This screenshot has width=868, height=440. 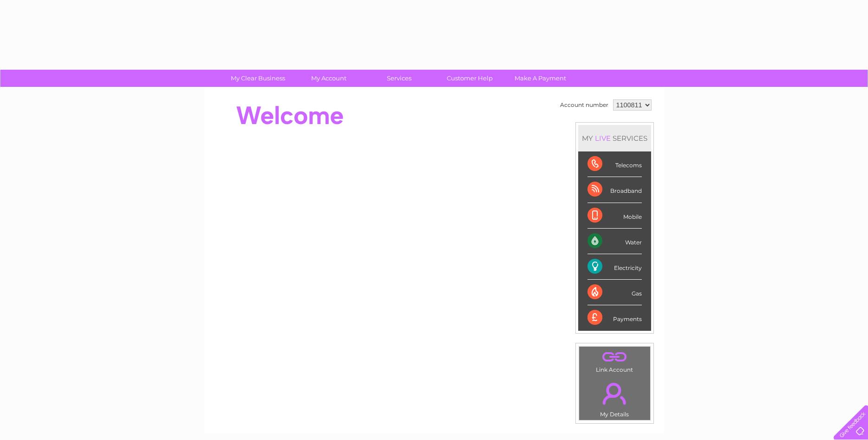 What do you see at coordinates (614, 138) in the screenshot?
I see `div: MY SERVICES` at bounding box center [614, 138].